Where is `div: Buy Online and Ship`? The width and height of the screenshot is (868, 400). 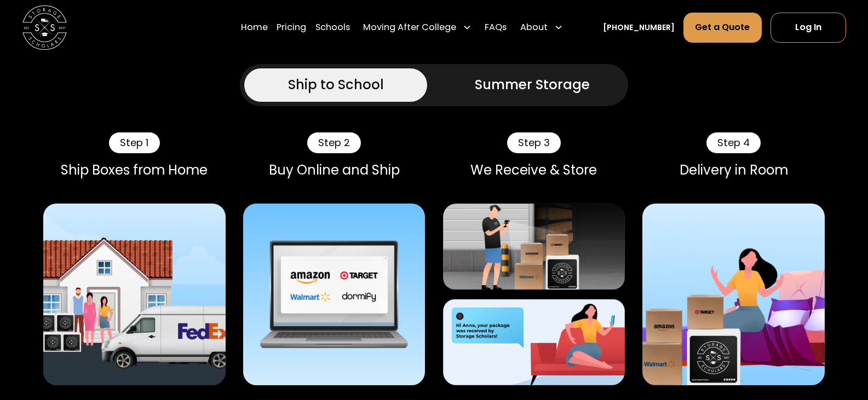
div: Buy Online and Ship is located at coordinates (334, 170).